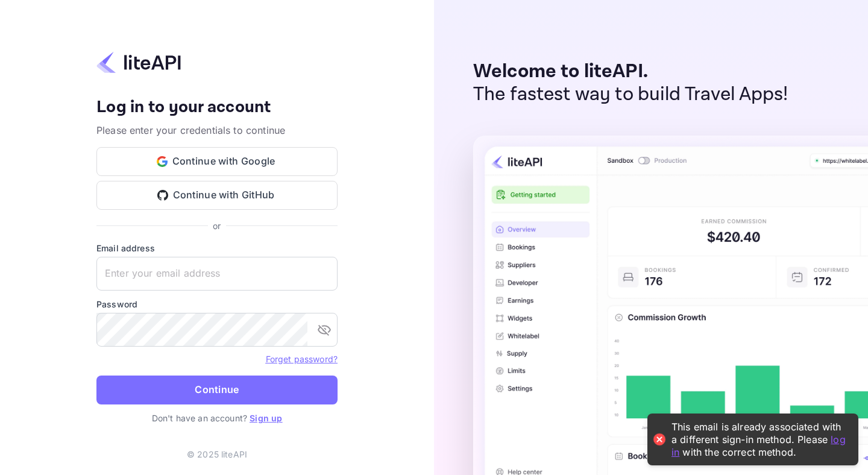 This screenshot has width=868, height=475. I want to click on p: Welcome to liteAPI., so click(630, 71).